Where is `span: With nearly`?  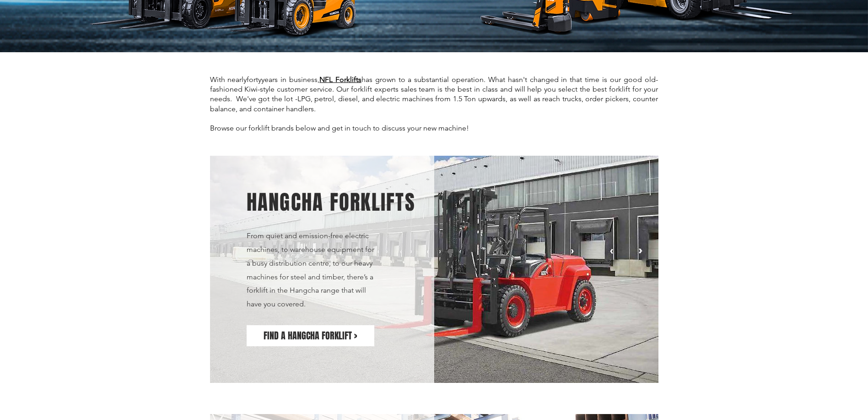
span: With nearly is located at coordinates (228, 79).